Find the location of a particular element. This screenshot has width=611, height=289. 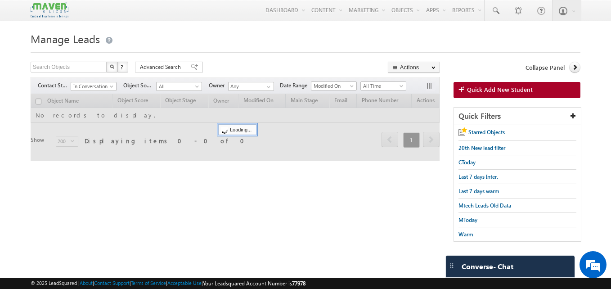

span: Converse - Chat is located at coordinates (487, 266).